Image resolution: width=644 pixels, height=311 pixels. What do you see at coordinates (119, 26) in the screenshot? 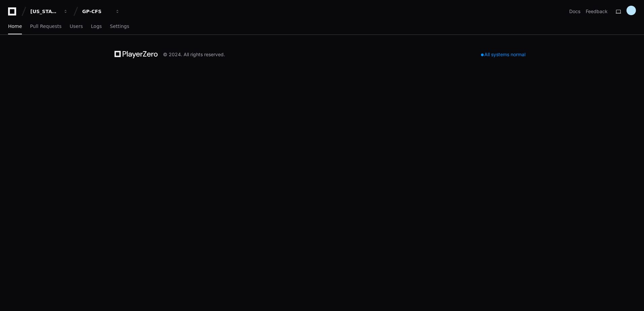
I see `span: Settings` at bounding box center [119, 26].